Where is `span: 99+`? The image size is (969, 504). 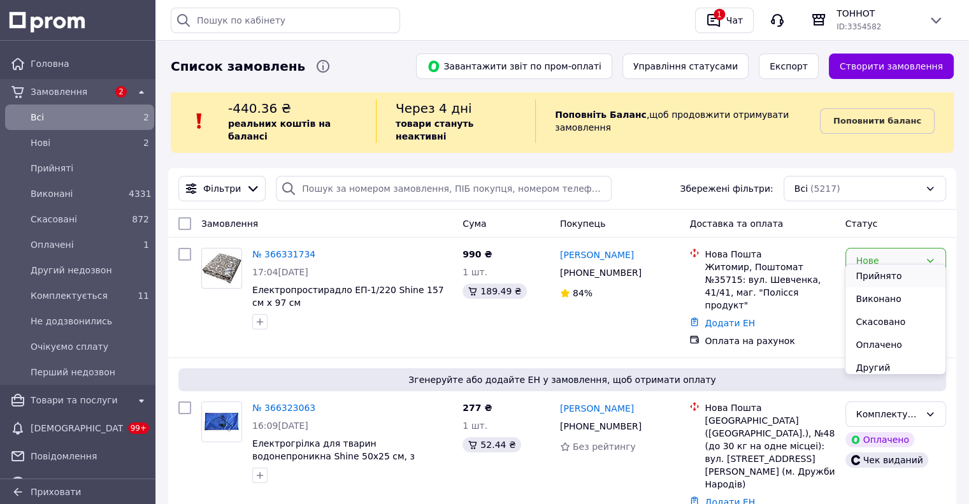 span: 99+ is located at coordinates (138, 428).